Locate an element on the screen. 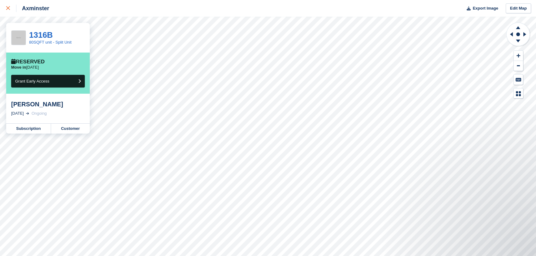 This screenshot has height=256, width=536. span: Move in is located at coordinates (19, 67).